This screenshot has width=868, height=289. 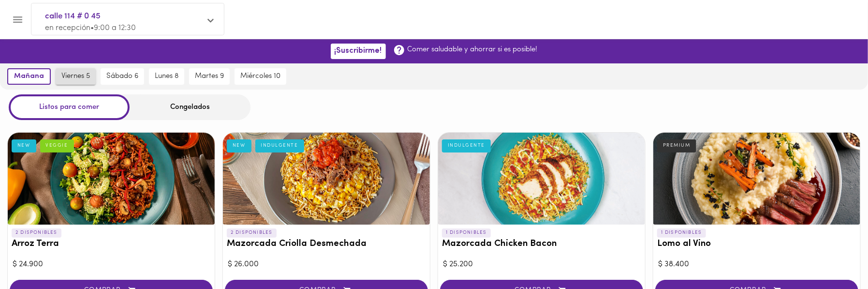 What do you see at coordinates (18, 20) in the screenshot?
I see `button: Menu` at bounding box center [18, 20].